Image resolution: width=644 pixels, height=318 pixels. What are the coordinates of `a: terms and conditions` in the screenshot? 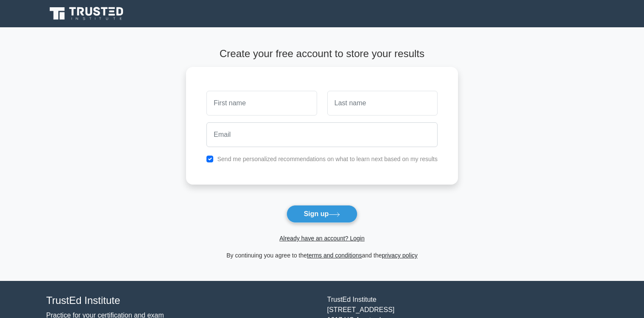 It's located at (334, 255).